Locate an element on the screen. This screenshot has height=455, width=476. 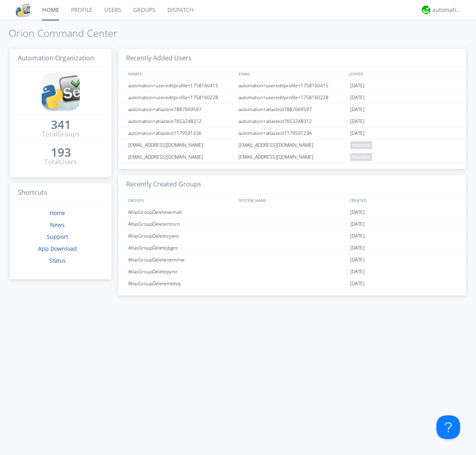
div: NAMES is located at coordinates (181, 74).